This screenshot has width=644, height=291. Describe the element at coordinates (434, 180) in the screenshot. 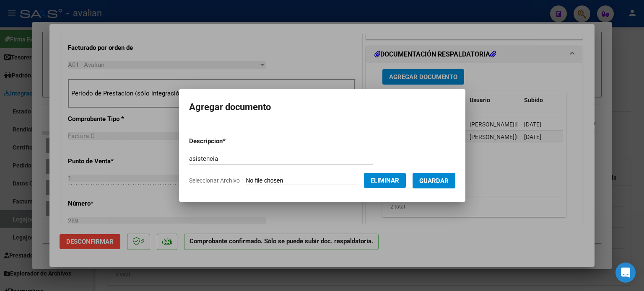

I see `button: Guardar` at that location.